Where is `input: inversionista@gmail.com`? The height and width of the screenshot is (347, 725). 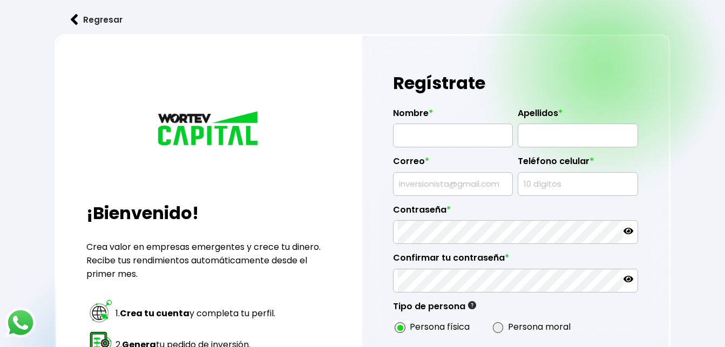 input: inversionista@gmail.com is located at coordinates (453, 184).